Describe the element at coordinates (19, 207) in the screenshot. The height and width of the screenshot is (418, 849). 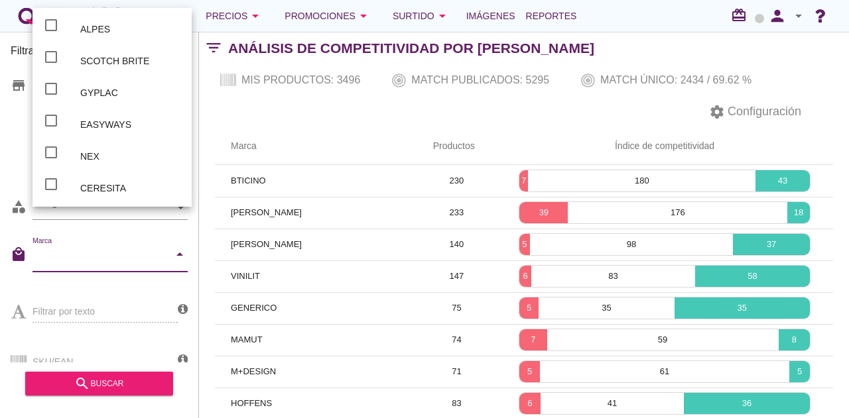
I see `i: category` at that location.